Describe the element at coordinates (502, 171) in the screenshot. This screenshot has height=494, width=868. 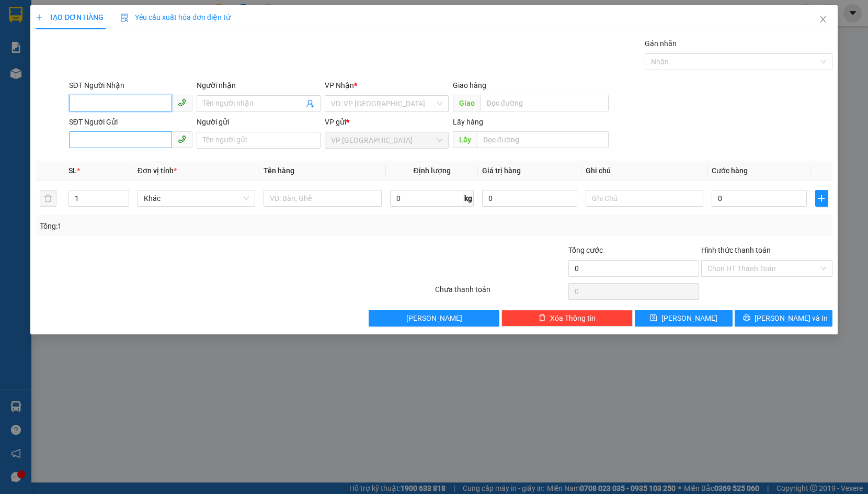
I see `span: Giá trị hàng` at that location.